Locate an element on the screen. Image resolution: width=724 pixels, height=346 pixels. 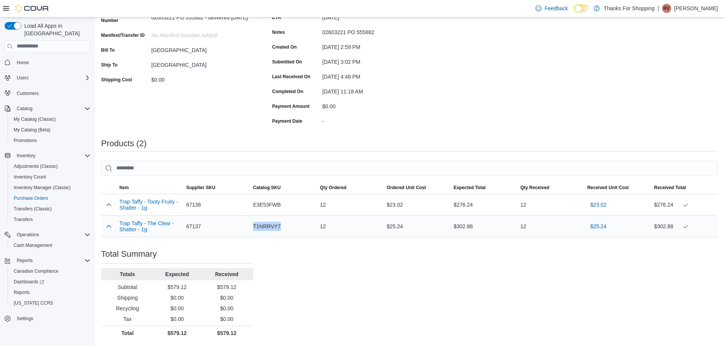
a: Reports is located at coordinates (22, 293).